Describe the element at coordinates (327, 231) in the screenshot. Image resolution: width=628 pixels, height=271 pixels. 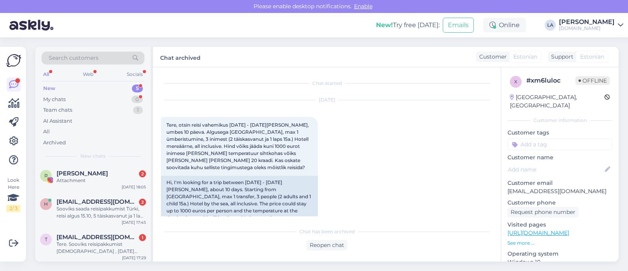
I see `span: Chat has been archived` at that location.